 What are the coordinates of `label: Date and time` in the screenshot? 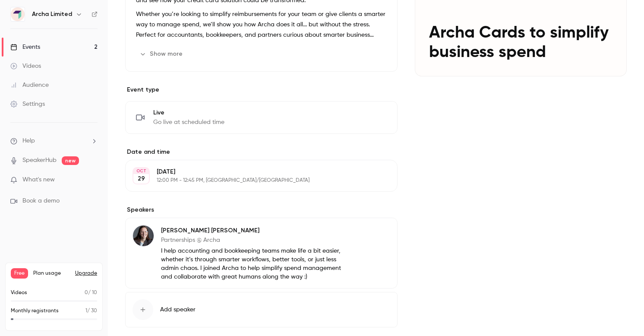 It's located at (261, 152).